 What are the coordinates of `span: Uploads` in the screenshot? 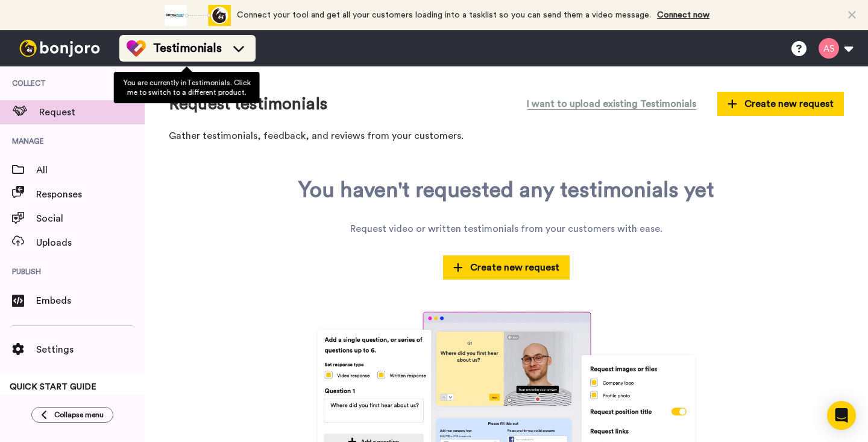 It's located at (90, 243).